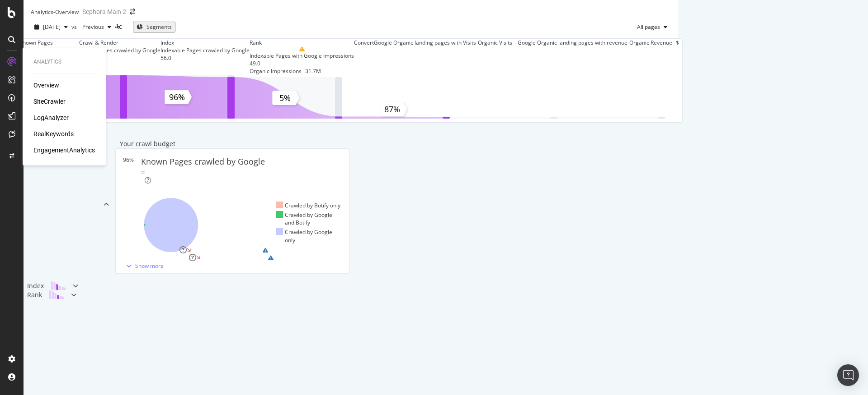  What do you see at coordinates (147, 144) in the screenshot?
I see `div: Your crawl budget` at bounding box center [147, 144].